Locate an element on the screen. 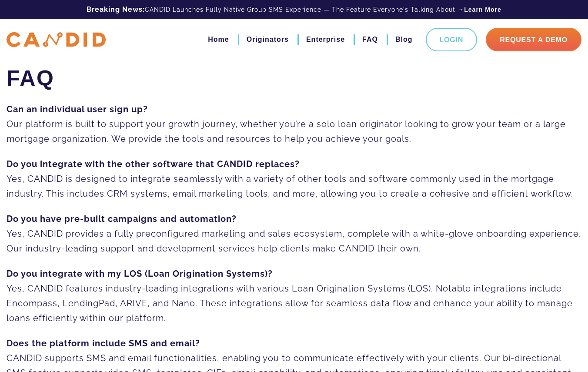 The width and height of the screenshot is (588, 372). p: Yes, CANDID is designed to integrate seamlessly with a variety of other tools and software common... is located at coordinates (294, 179).